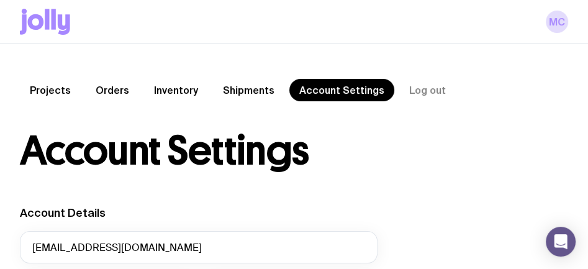 This screenshot has height=269, width=588. Describe the element at coordinates (561, 242) in the screenshot. I see `div: Open Intercom Messenger` at that location.